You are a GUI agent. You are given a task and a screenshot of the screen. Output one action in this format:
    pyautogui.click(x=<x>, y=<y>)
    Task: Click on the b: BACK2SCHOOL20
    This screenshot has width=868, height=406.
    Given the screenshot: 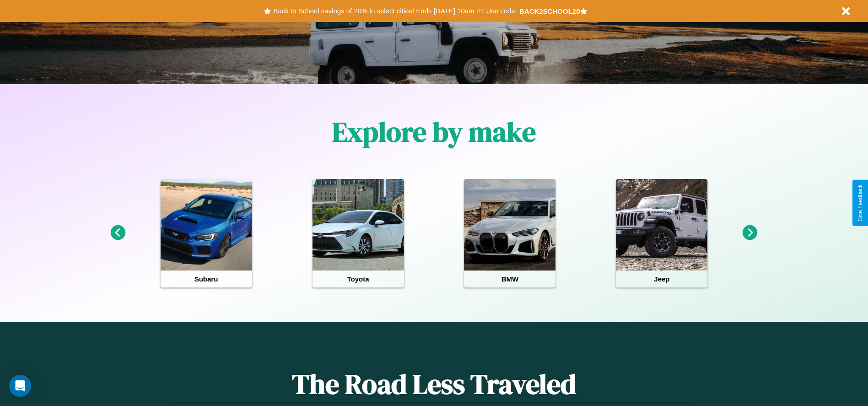 What is the action you would take?
    pyautogui.click(x=550, y=11)
    